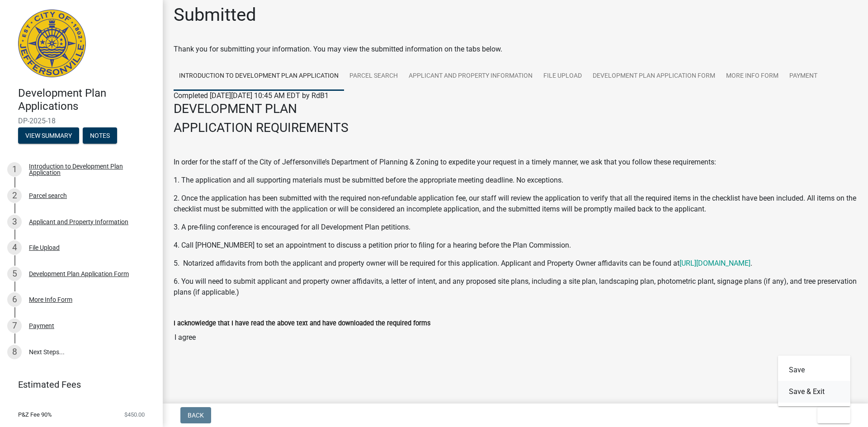 The width and height of the screenshot is (868, 427). I want to click on div: 5, so click(15, 274).